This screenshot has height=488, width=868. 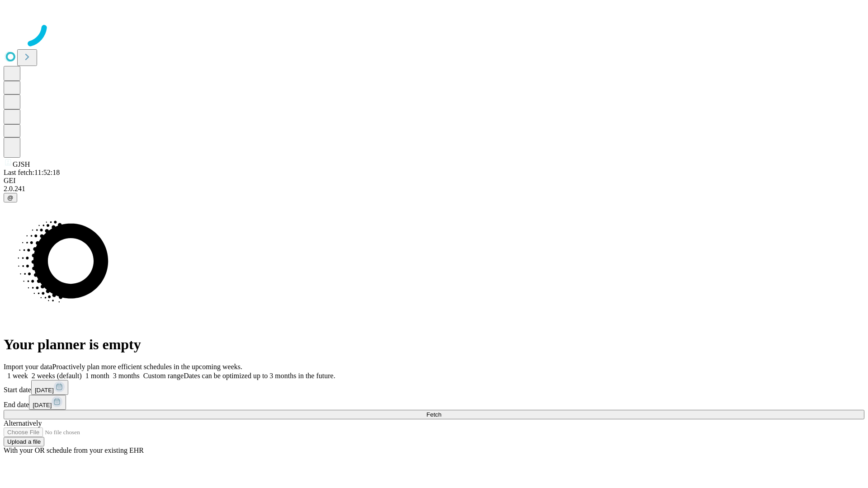 I want to click on span: Fetch, so click(x=433, y=414).